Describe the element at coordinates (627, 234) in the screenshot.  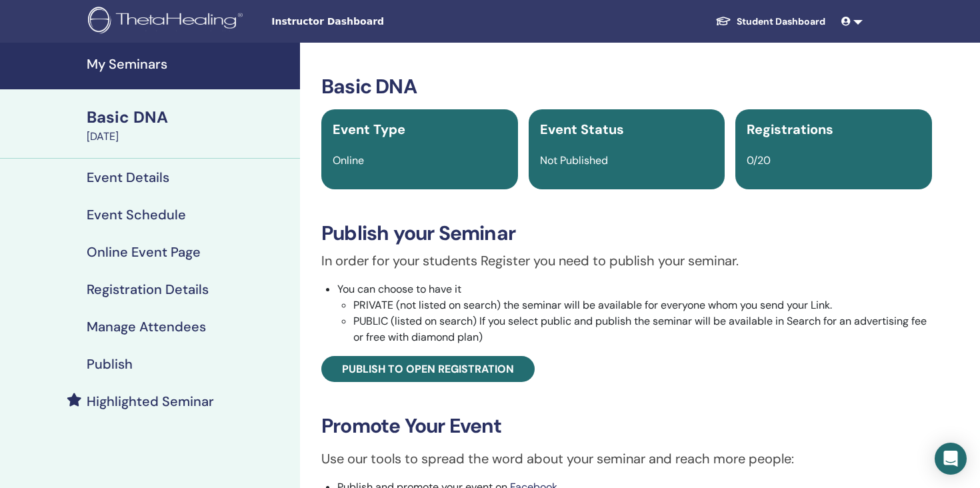
I see `h3: Publish your Seminar` at that location.